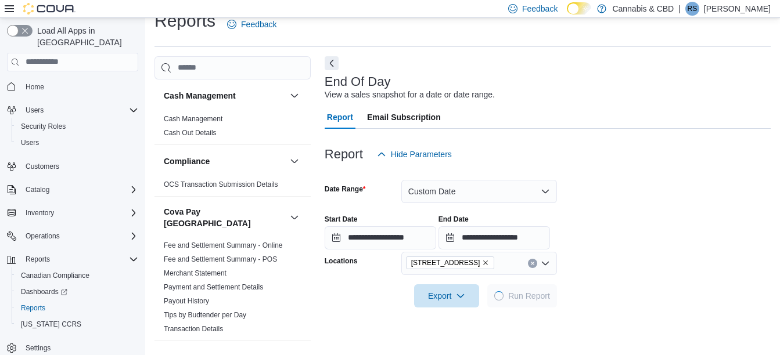  What do you see at coordinates (37, 190) in the screenshot?
I see `button: Catalog` at bounding box center [37, 190].